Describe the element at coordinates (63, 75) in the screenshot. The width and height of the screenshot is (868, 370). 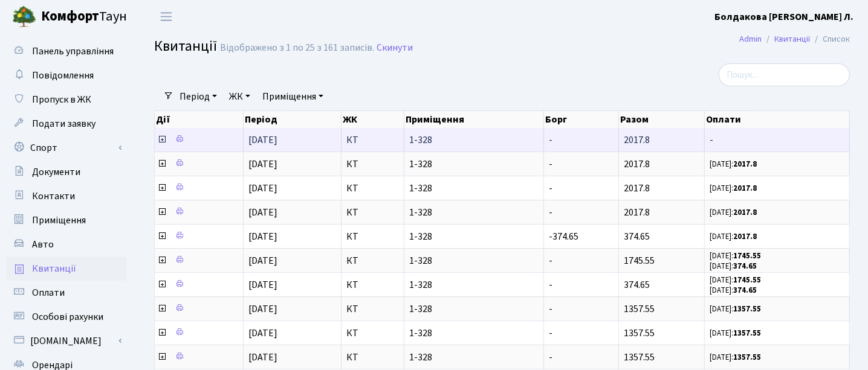
I see `span: Повідомлення` at that location.